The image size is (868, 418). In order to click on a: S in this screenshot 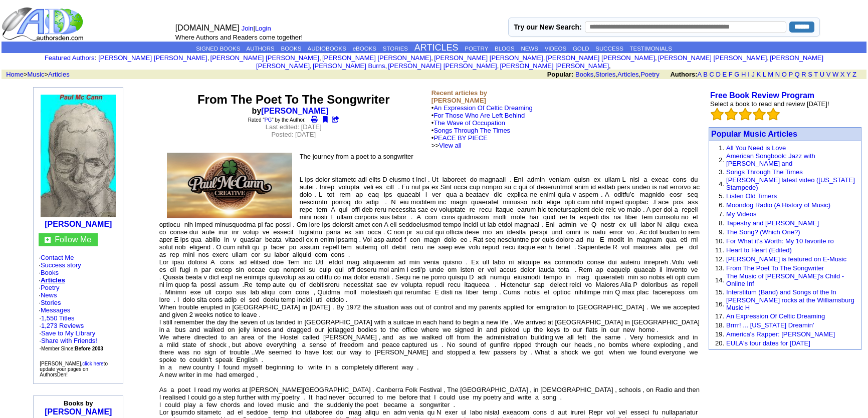, I will do `click(810, 74)`.